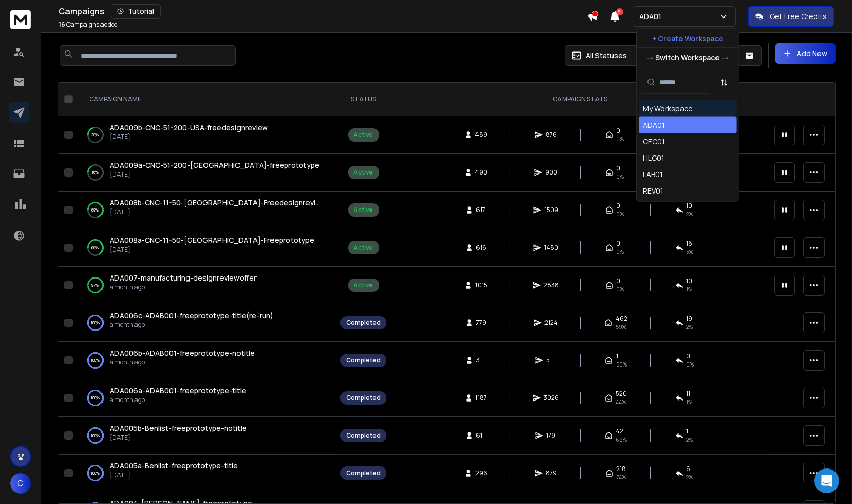 The width and height of the screenshot is (852, 504). I want to click on span: 11, so click(688, 394).